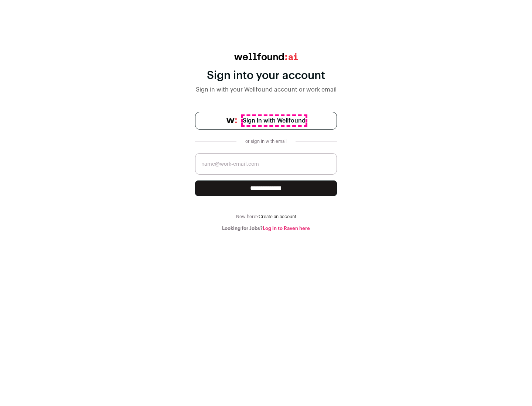 This screenshot has height=406, width=532. I want to click on div: Sign into your account, so click(266, 75).